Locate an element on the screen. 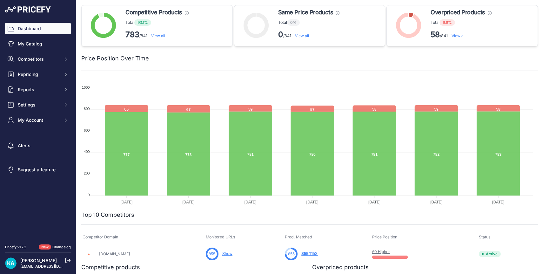 This screenshot has height=274, width=543. span: Monitored URLs is located at coordinates (221, 237).